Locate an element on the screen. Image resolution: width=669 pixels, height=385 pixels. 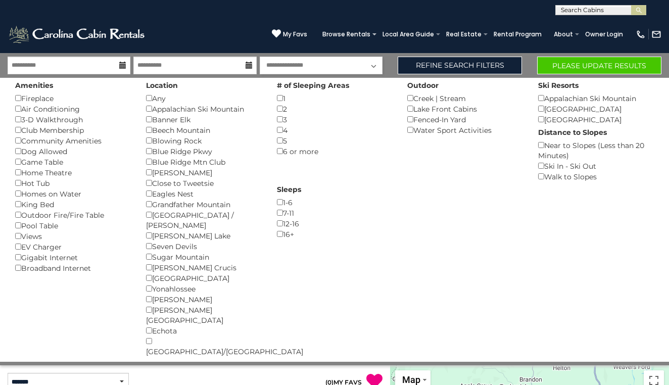
a: Local Area Guide is located at coordinates (408, 34).